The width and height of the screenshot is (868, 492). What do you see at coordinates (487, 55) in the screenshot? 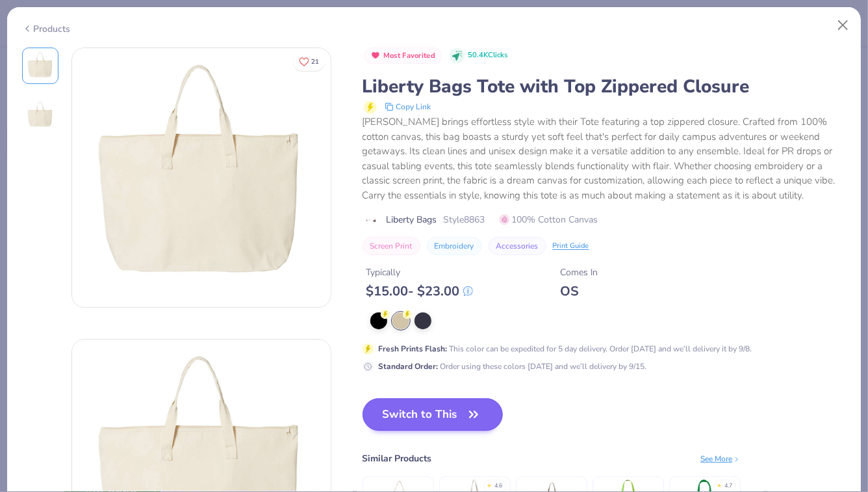
I see `span: 50.4K Clicks` at bounding box center [487, 55].